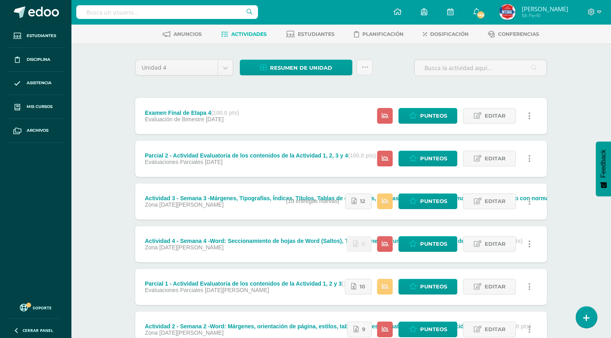 The image size is (611, 338). What do you see at coordinates (36, 131) in the screenshot?
I see `a: Archivos` at bounding box center [36, 131].